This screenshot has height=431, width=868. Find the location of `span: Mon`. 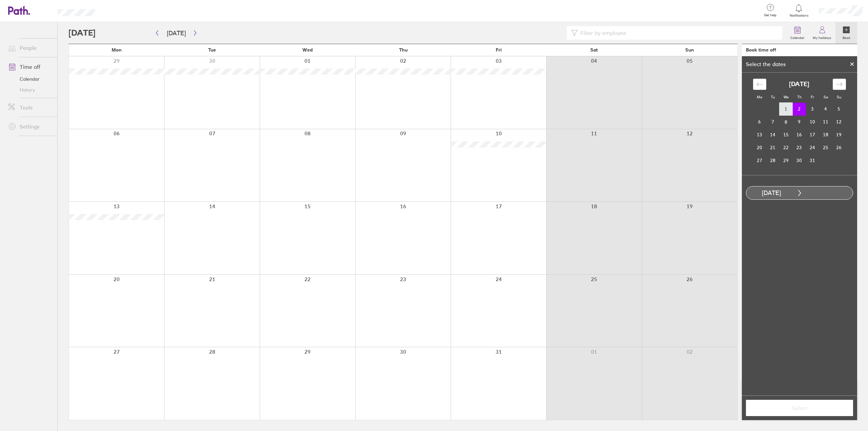

span: Mon is located at coordinates (117, 50).